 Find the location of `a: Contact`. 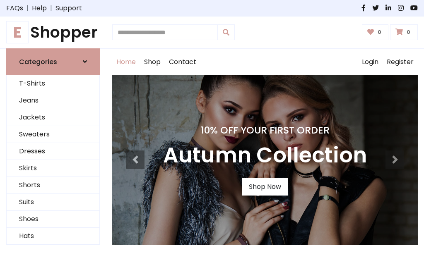

a: Contact is located at coordinates (182, 62).